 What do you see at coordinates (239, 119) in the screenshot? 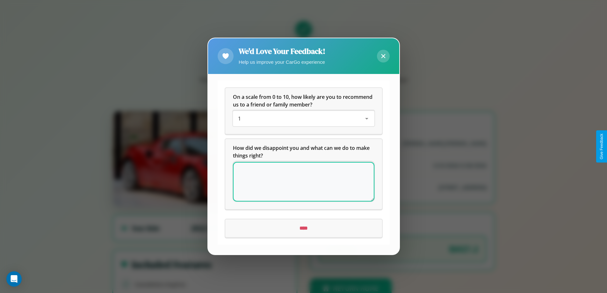
I see `span: 1` at bounding box center [239, 119].